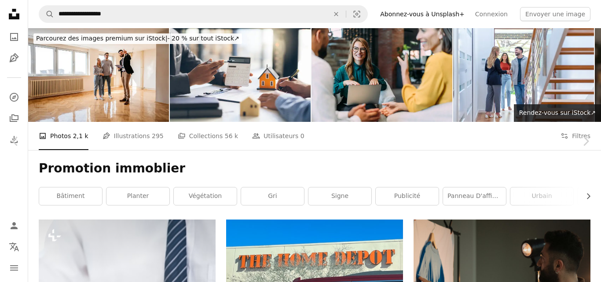 Image resolution: width=601 pixels, height=282 pixels. What do you see at coordinates (557, 113) in the screenshot?
I see `a: Rendez-vous sur iStock↗` at bounding box center [557, 113].